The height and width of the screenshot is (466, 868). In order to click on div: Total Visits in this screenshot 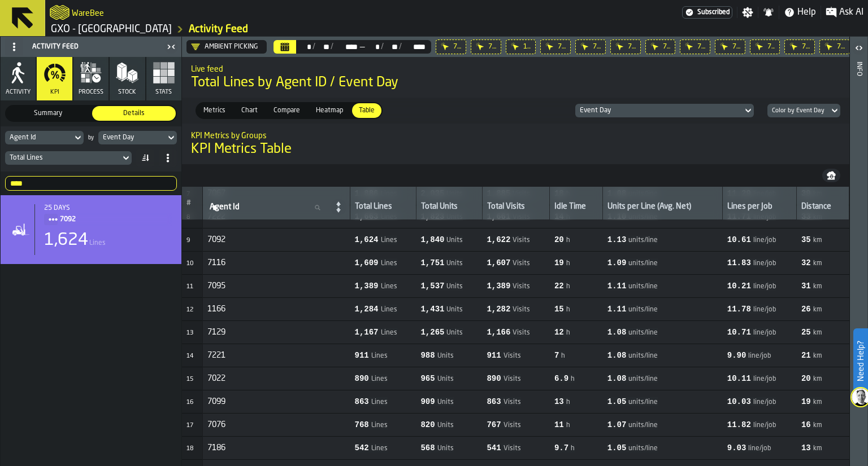, I will do `click(516, 207)`.